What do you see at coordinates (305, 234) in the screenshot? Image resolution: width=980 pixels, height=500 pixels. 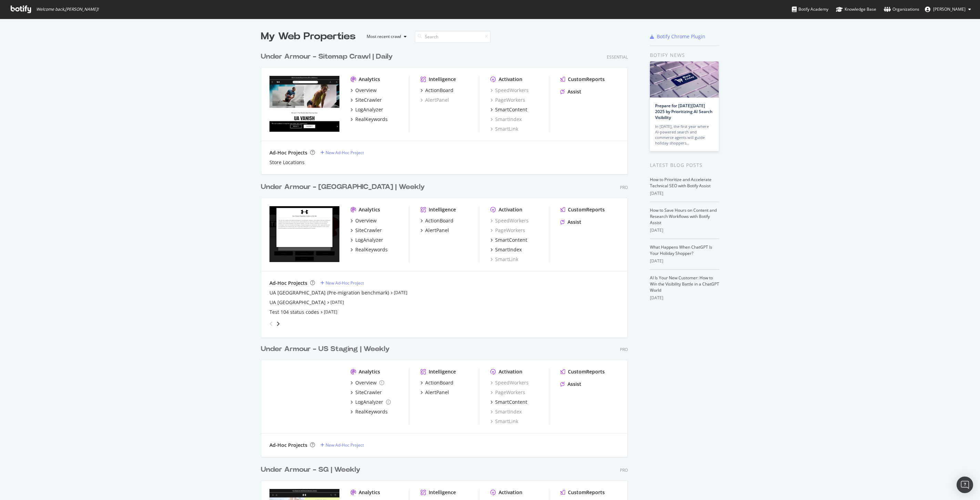 I see `img: www.underarmour.co.uk` at bounding box center [305, 234].